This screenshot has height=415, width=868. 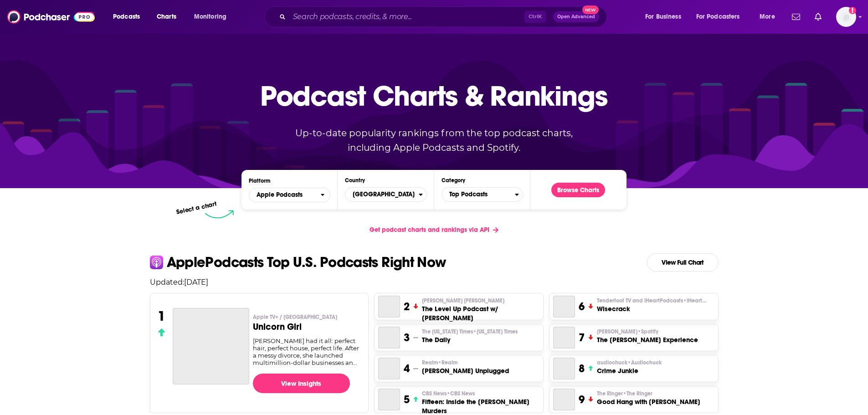 I want to click on h3: Wisecrack, so click(x=652, y=309).